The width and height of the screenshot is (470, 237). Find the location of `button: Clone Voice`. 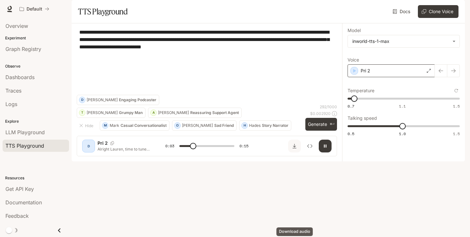

button: Clone Voice is located at coordinates (438, 12).